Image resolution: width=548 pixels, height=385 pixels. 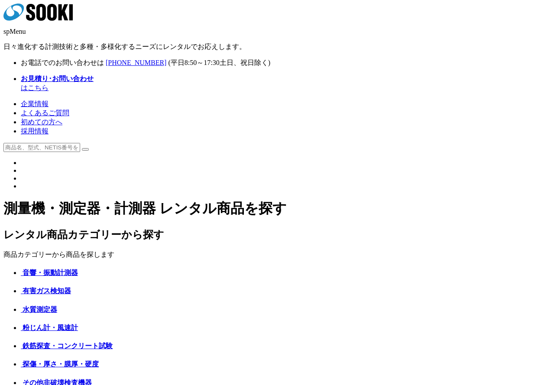 What do you see at coordinates (60, 364) in the screenshot?
I see `a: 探傷・厚さ・膜厚・硬度` at bounding box center [60, 364].